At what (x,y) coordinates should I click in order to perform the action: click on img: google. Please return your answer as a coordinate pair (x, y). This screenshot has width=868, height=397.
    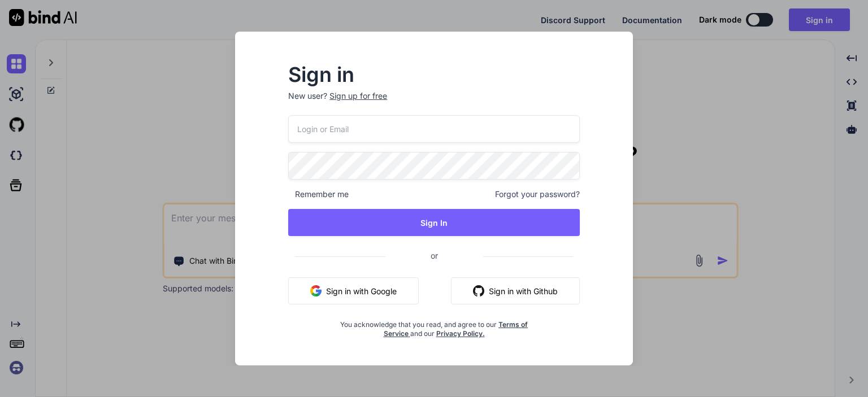
    Looking at the image, I should click on (316, 290).